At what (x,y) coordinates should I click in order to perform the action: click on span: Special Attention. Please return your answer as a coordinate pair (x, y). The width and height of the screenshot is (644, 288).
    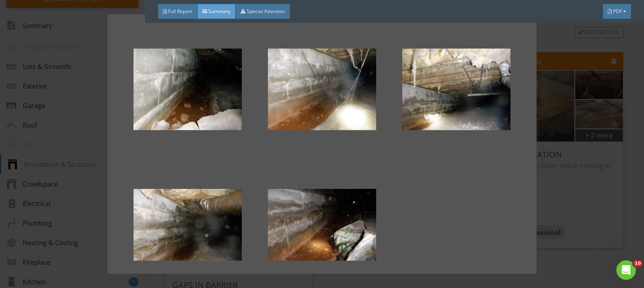
    Looking at the image, I should click on (266, 11).